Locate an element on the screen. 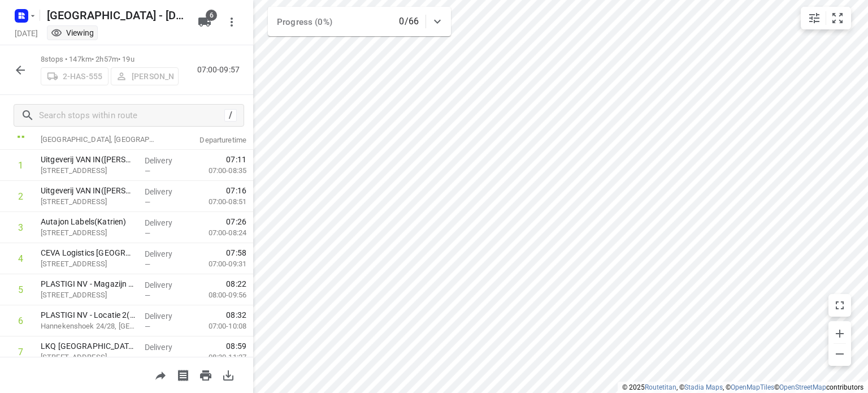 This screenshot has width=868, height=393. span: Share route is located at coordinates (160, 374).